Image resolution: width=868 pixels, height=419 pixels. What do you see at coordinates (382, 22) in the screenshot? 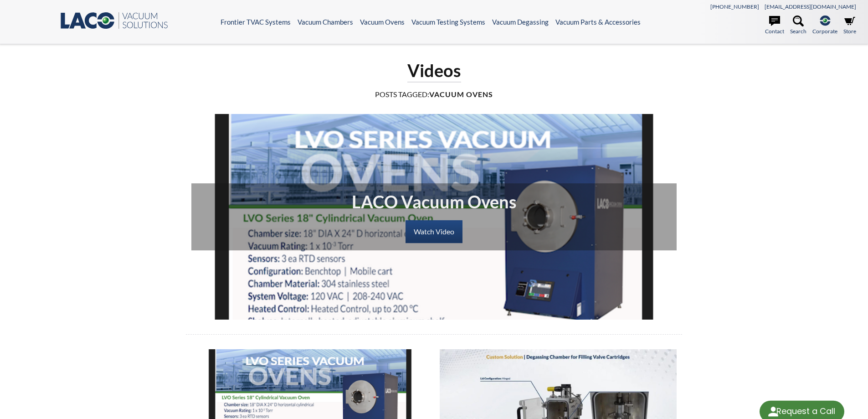
I see `a: Vacuum Ovens` at bounding box center [382, 22].